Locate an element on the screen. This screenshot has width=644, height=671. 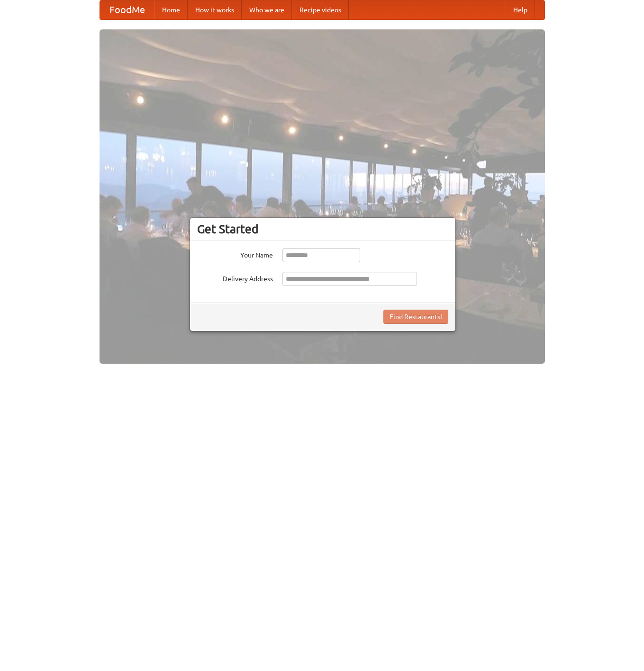
a: How it works is located at coordinates (214, 10).